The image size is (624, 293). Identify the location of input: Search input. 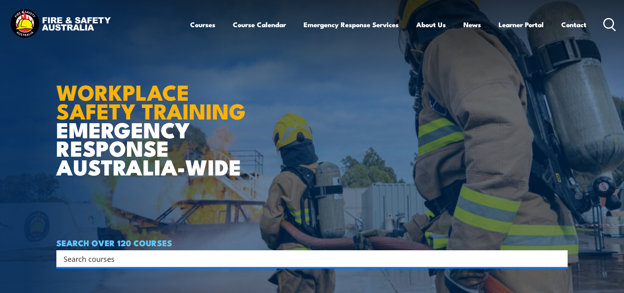
(307, 259).